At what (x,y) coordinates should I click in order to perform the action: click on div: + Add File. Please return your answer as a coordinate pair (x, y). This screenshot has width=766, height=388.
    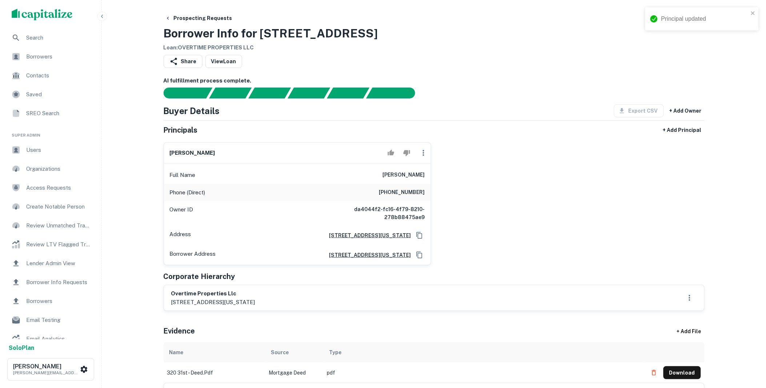
    Looking at the image, I should click on (689, 331).